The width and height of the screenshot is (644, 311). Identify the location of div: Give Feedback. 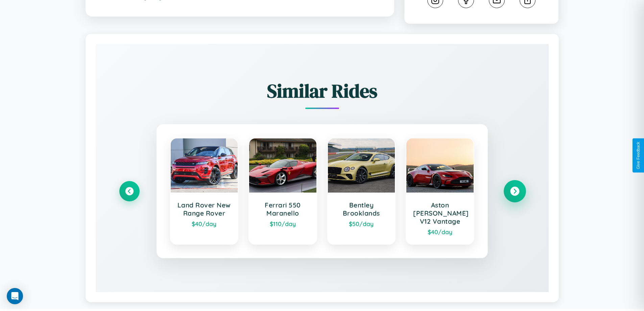
(638, 155).